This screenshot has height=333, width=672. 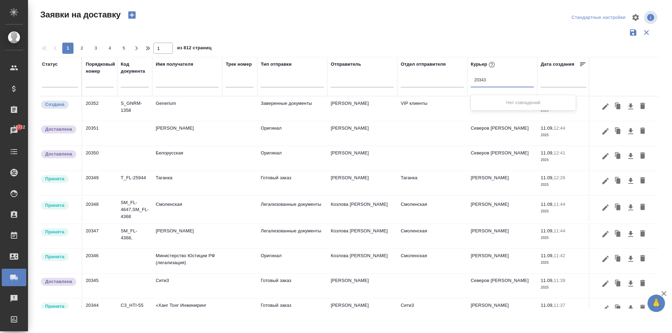 I want to click on td: Сити3, so click(x=432, y=311).